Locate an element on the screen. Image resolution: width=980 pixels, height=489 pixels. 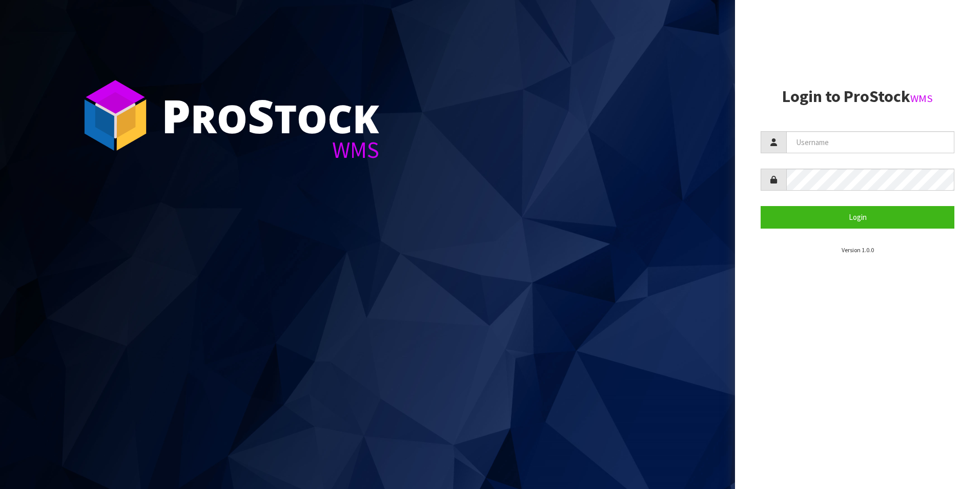
small: Version 1.0.0 is located at coordinates (858, 250).